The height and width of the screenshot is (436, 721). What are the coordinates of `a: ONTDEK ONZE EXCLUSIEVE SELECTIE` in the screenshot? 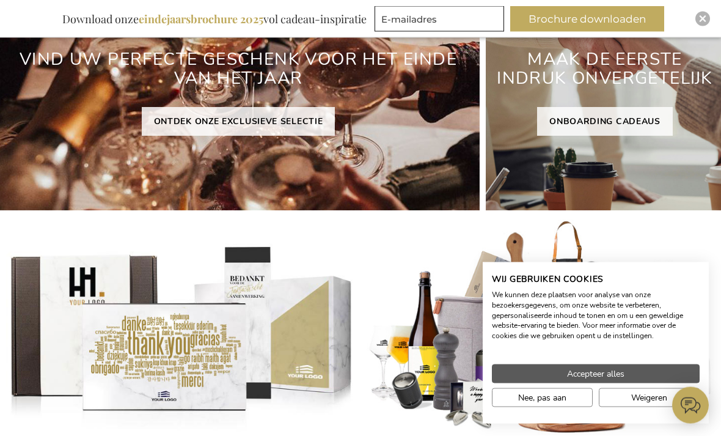 It's located at (238, 122).